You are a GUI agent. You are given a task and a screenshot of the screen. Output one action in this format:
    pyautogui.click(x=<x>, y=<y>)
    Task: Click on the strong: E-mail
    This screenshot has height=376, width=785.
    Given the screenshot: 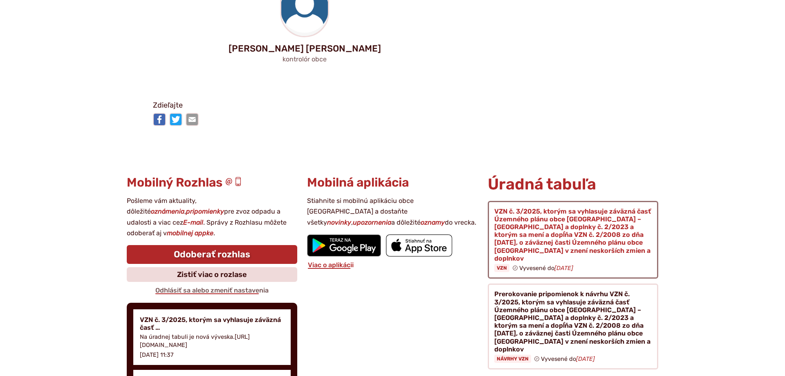 What is the action you would take?
    pyautogui.click(x=193, y=222)
    